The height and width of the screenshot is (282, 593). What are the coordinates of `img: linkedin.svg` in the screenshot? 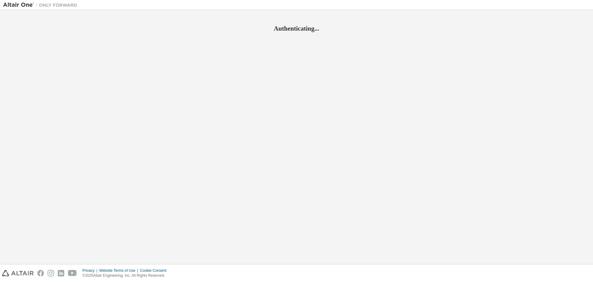 It's located at (61, 273).